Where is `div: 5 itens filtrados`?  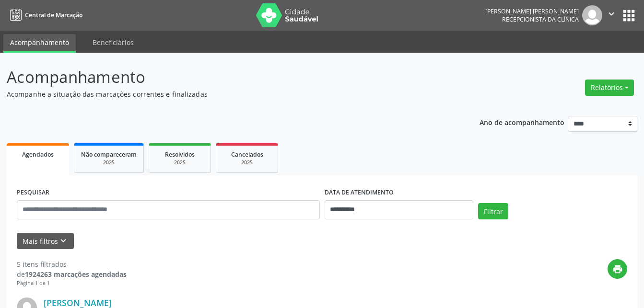
div: 5 itens filtrados is located at coordinates (72, 264).